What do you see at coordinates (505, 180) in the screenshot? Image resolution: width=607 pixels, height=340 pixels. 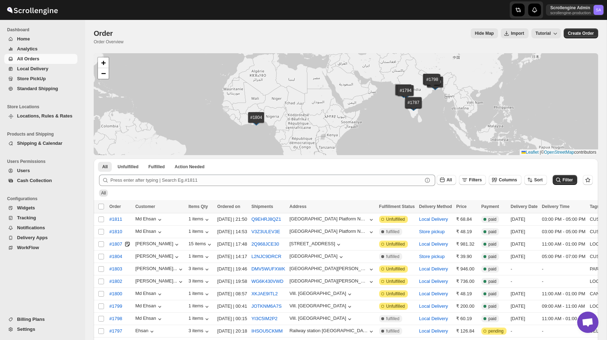 I see `button: Columns` at bounding box center [505, 180].